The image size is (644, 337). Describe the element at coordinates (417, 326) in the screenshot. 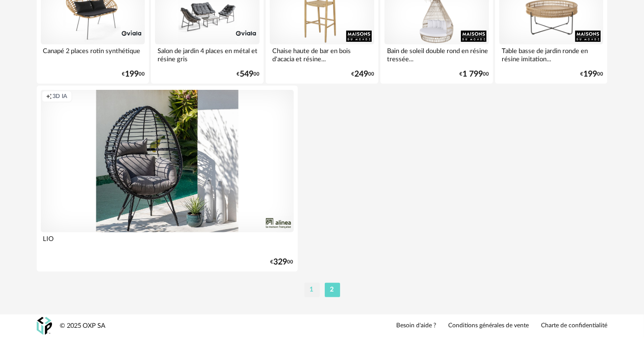

I see `a: Besoin d'aide ?` at that location.